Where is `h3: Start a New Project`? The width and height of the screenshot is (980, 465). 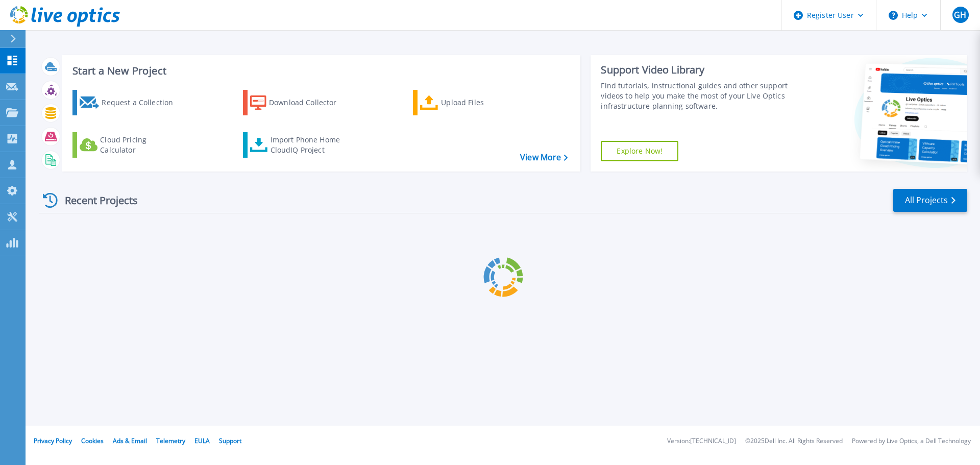
h3: Start a New Project is located at coordinates (320, 71).